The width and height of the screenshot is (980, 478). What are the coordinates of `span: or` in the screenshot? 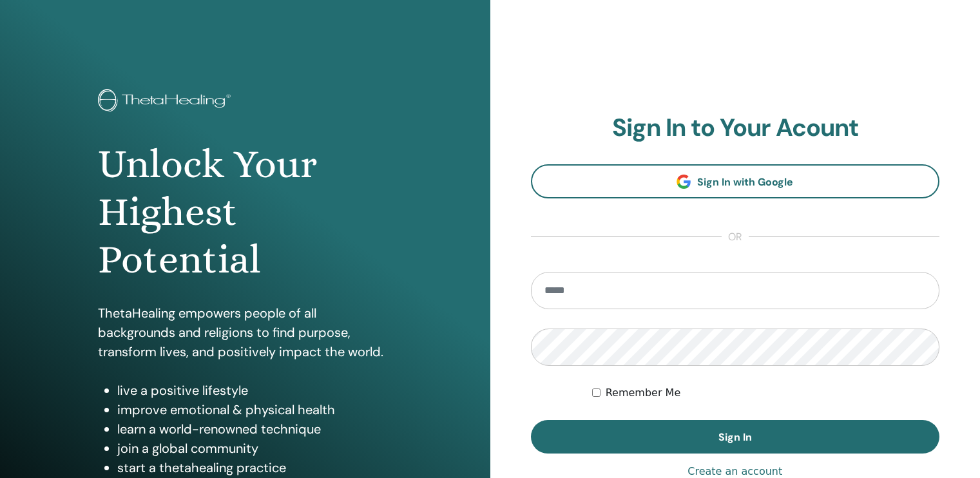 It's located at (735, 237).